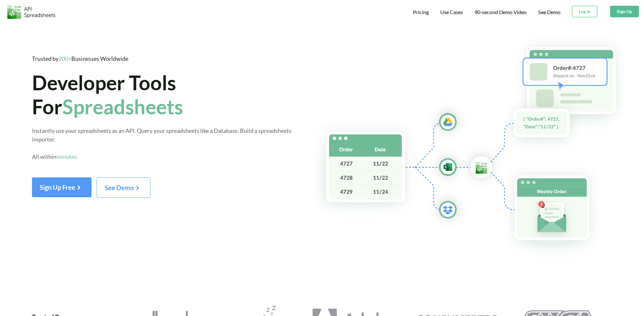 This screenshot has height=316, width=644. I want to click on span: Developer Tools For, so click(107, 94).